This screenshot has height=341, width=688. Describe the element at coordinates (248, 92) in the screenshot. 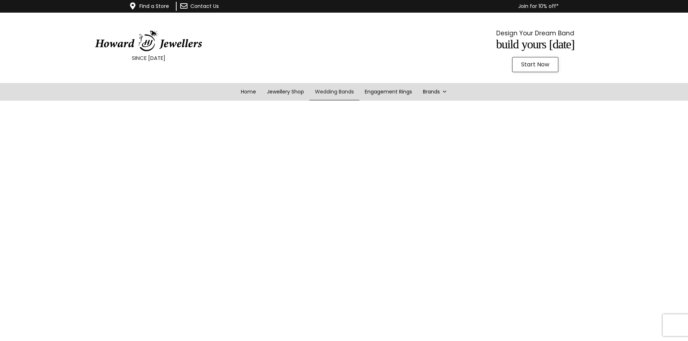

I see `a: Home` at that location.